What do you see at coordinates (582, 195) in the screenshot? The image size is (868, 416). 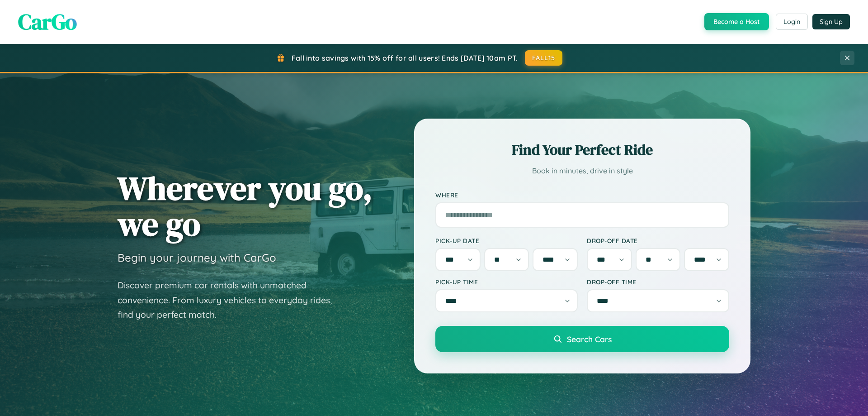 I see `label: Where` at bounding box center [582, 195].